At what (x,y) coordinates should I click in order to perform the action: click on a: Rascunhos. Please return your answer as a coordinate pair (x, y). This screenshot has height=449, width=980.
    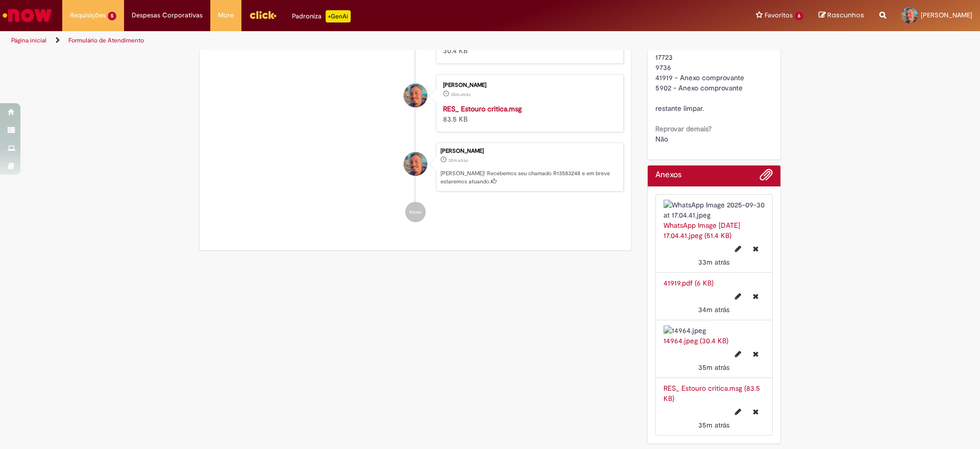
    Looking at the image, I should click on (841, 15).